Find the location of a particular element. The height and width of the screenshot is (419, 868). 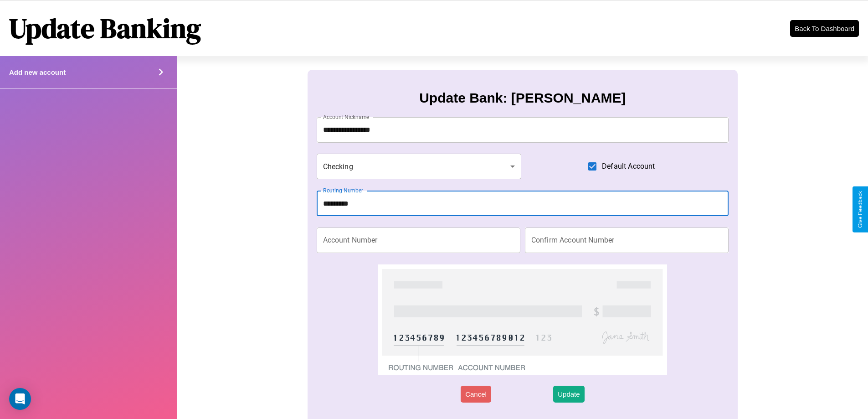

label: Account Nickname is located at coordinates (346, 117).